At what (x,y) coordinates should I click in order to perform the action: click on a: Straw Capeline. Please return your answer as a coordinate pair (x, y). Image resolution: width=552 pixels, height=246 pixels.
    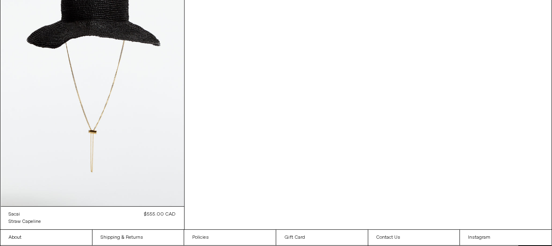
    Looking at the image, I should click on (25, 222).